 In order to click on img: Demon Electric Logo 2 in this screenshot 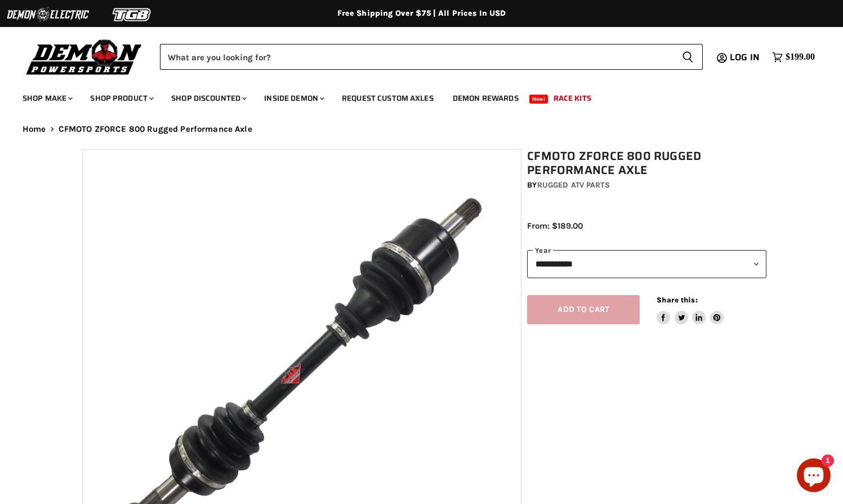, I will do `click(48, 14)`.